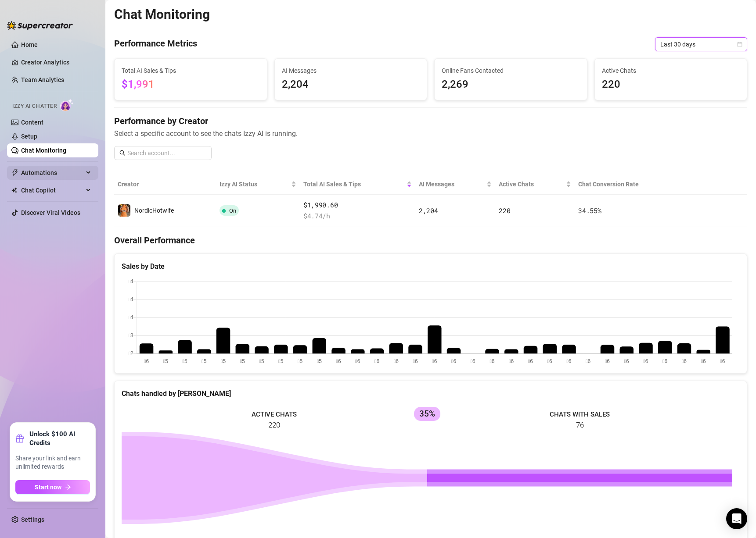  I want to click on img: logo-BBDzfeDw.svg, so click(40, 25).